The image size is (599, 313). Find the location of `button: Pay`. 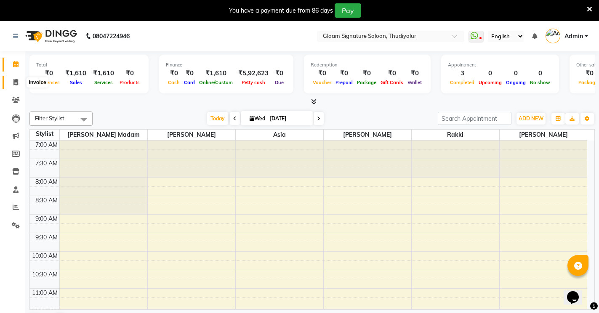

button: Pay is located at coordinates (348, 11).